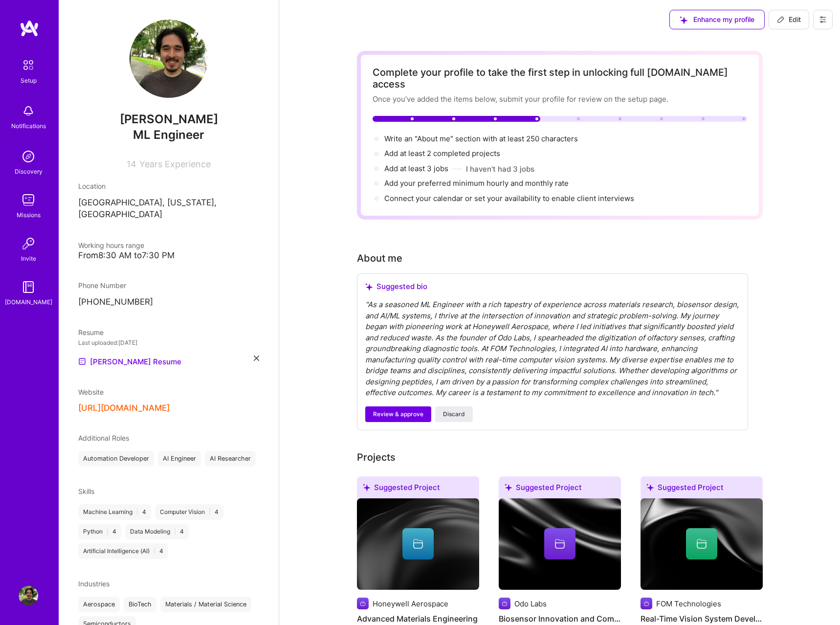 This screenshot has width=840, height=625. Describe the element at coordinates (28, 200) in the screenshot. I see `img: teamwork` at that location.